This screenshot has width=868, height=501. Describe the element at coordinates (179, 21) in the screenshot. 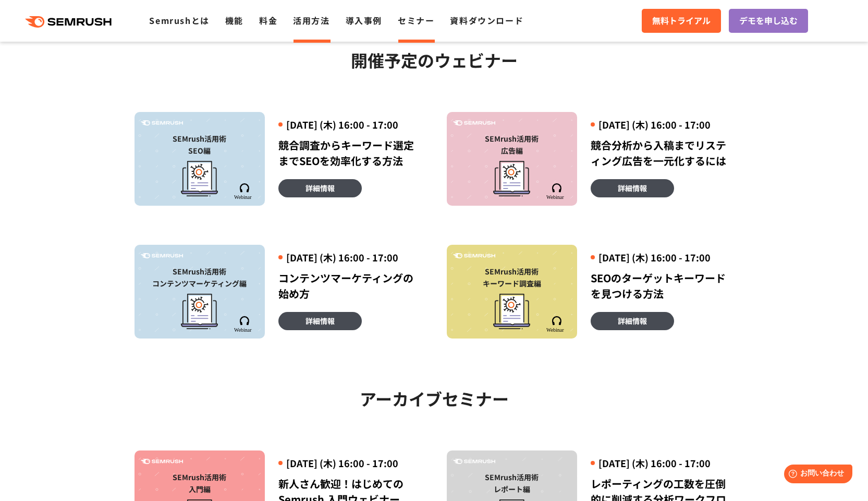

I see `a: Semrushとは` at that location.